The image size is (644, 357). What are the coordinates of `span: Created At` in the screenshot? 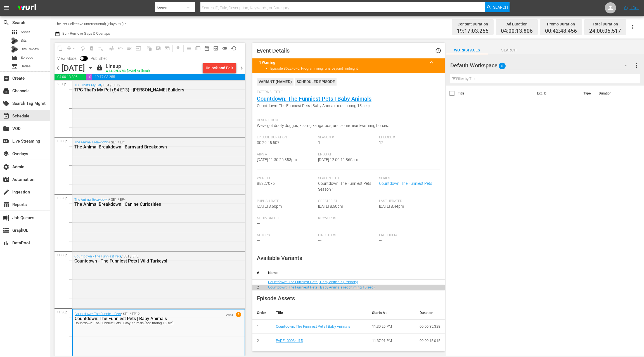 It's located at (347, 201).